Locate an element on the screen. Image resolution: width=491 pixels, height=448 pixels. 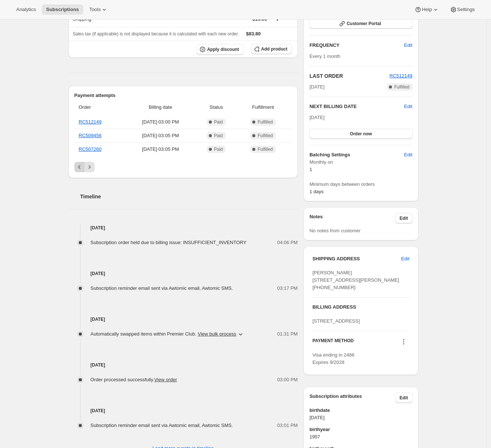
nav: Pagination is located at coordinates (183, 167).